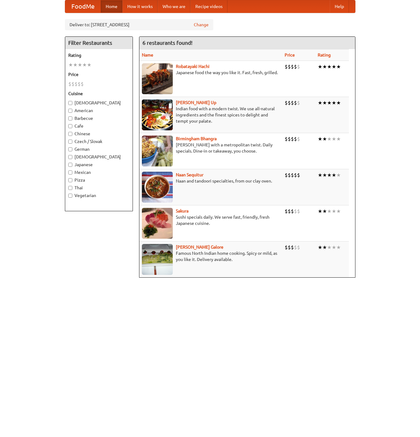  What do you see at coordinates (140, 6) in the screenshot?
I see `a: How it works` at bounding box center [140, 6].